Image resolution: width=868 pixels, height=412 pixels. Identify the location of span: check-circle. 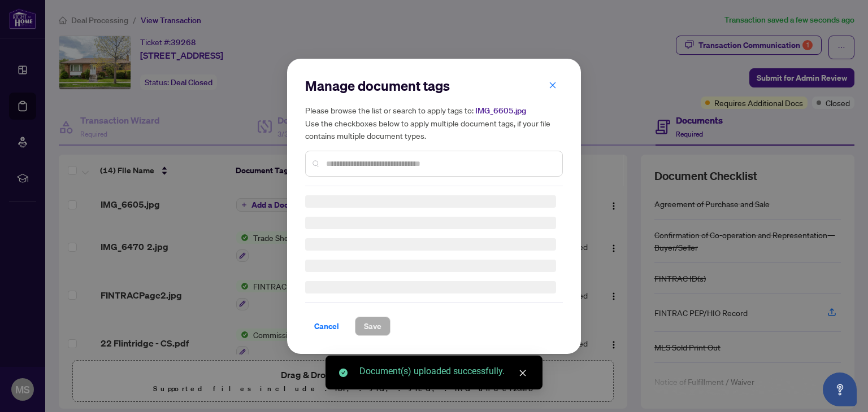
(343, 373).